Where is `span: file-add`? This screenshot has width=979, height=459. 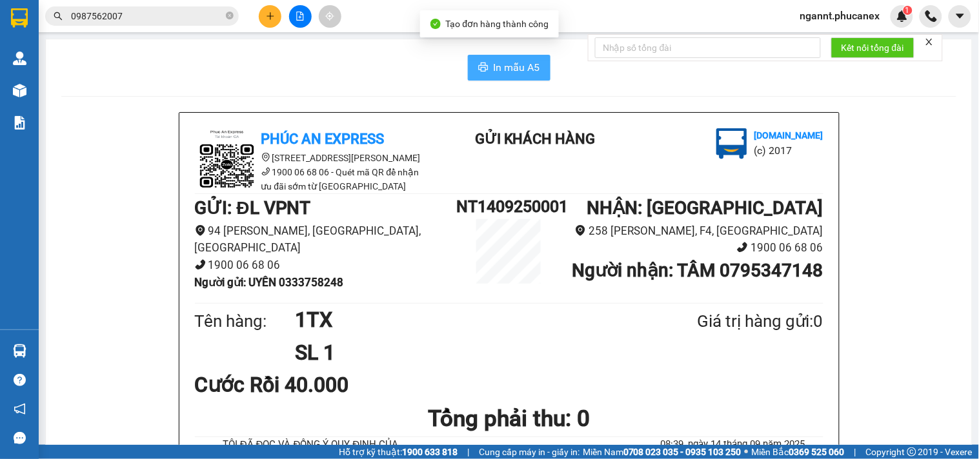
span: file-add is located at coordinates (300, 16).